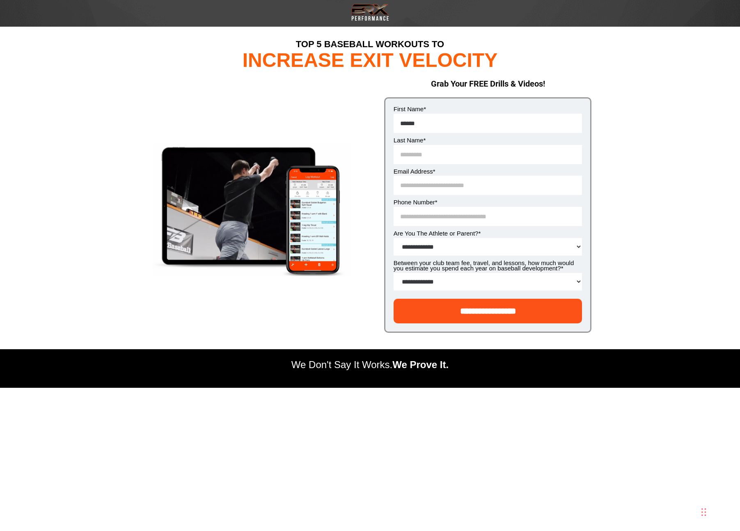  I want to click on span: Last Name, so click(408, 140).